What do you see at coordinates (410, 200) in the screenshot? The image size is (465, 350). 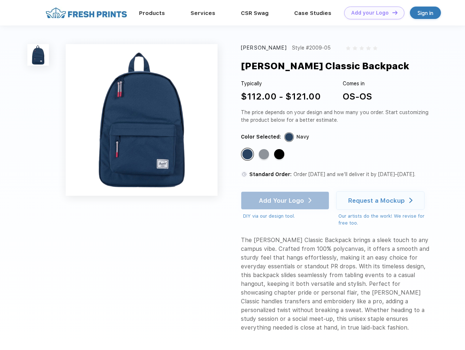 I see `img: white arrow` at bounding box center [410, 200].